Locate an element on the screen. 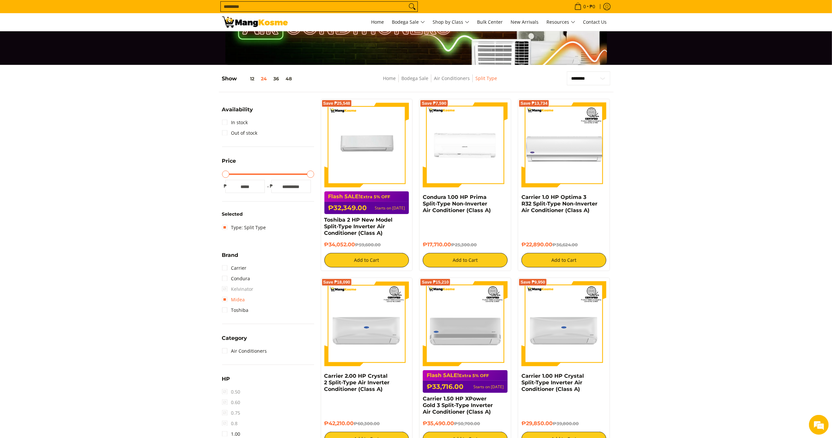 The image size is (832, 438). nav: Main Menu is located at coordinates (453, 22).